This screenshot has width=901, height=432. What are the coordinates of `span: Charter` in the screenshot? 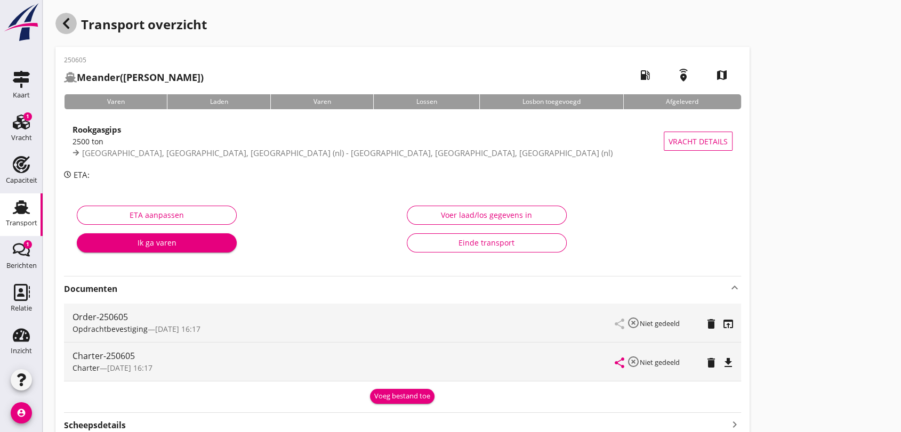 It's located at (86, 368).